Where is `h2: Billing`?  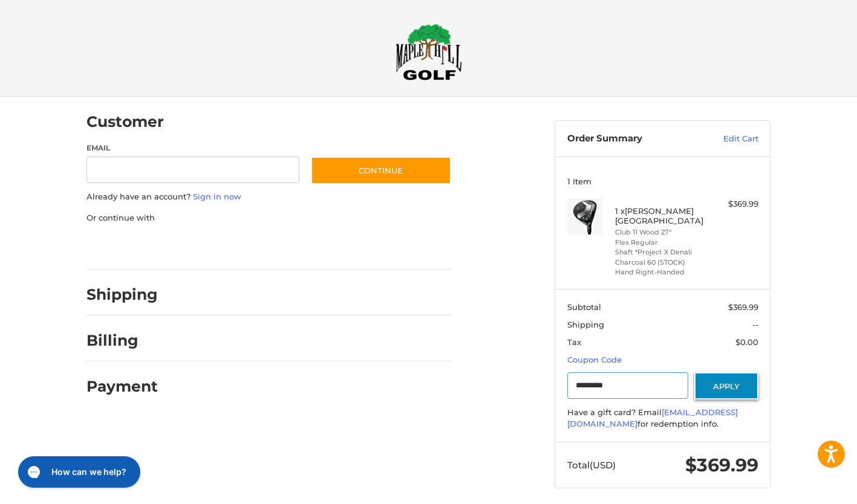 h2: Billing is located at coordinates (122, 340).